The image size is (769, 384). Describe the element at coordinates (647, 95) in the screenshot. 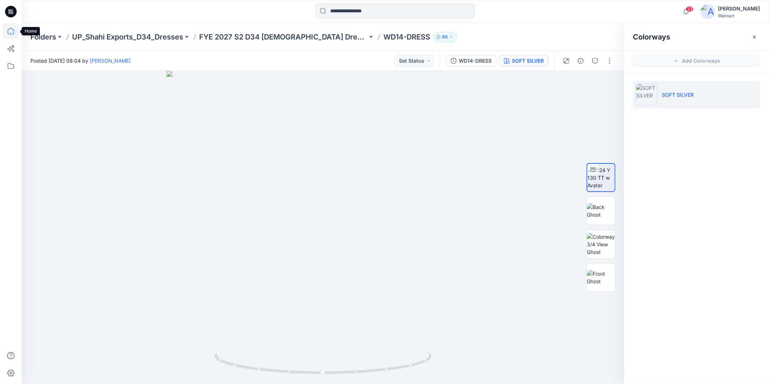

I see `img: SOFT SILVER` at that location.